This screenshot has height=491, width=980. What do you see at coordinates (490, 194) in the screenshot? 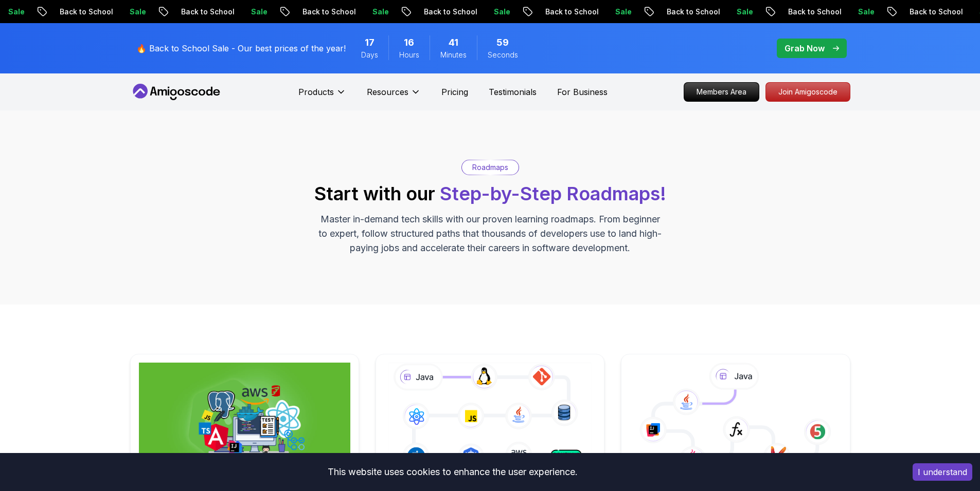
I see `h2: Start with our` at bounding box center [490, 194].